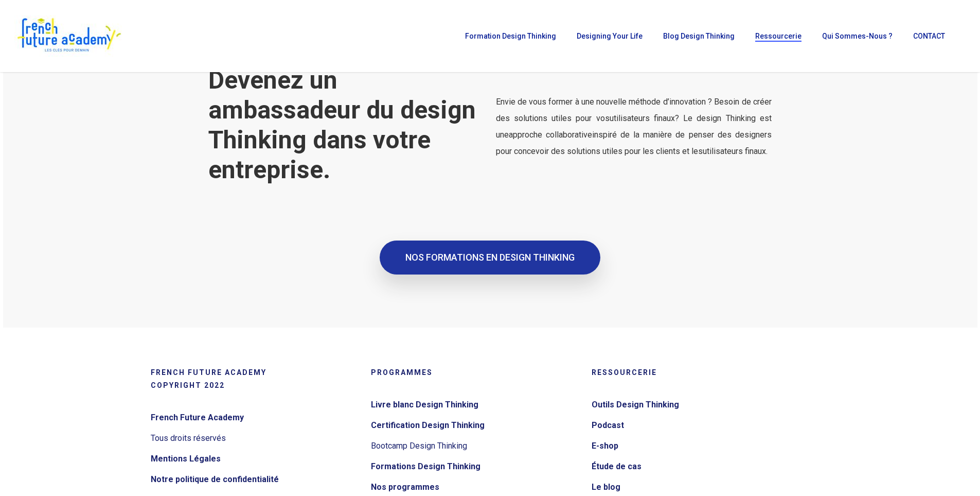 The height and width of the screenshot is (496, 980). What do you see at coordinates (857, 36) in the screenshot?
I see `span: Qui sommes-nous ?` at bounding box center [857, 36].